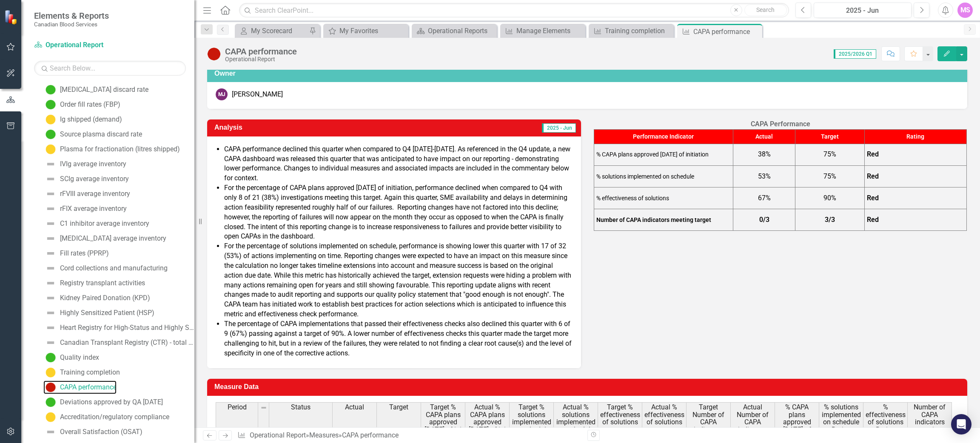 The height and width of the screenshot is (443, 980). What do you see at coordinates (93, 135) in the screenshot?
I see `a: Source plasma discard rate` at bounding box center [93, 135].